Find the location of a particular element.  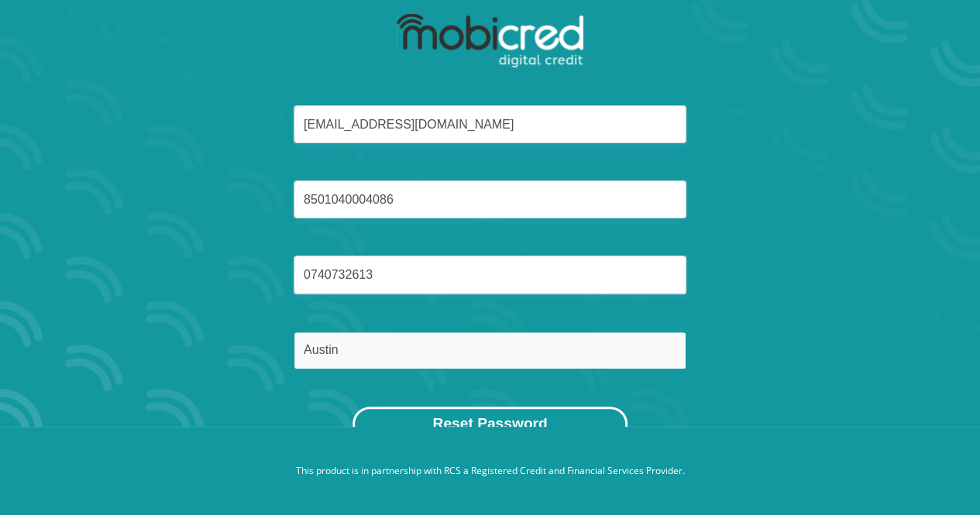

input: Surname is located at coordinates (490, 351).